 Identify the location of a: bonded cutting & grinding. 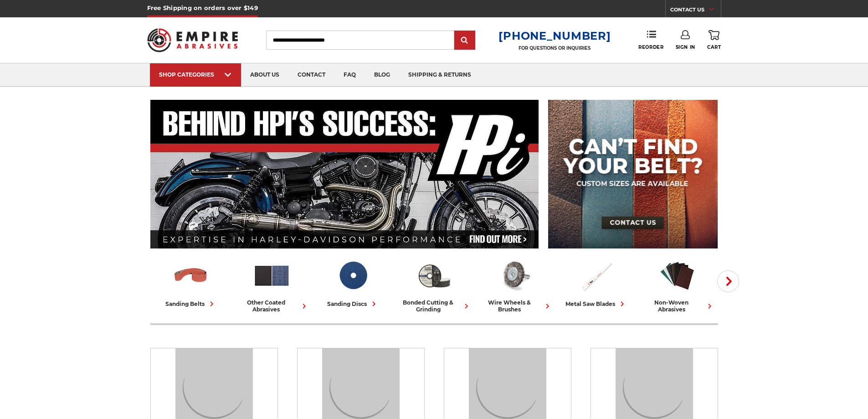
(434, 284).